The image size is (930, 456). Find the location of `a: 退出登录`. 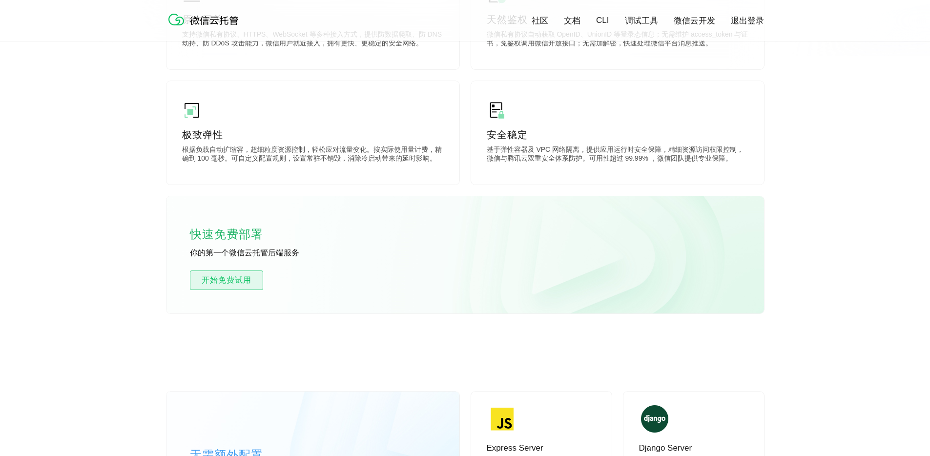

a: 退出登录 is located at coordinates (747, 20).